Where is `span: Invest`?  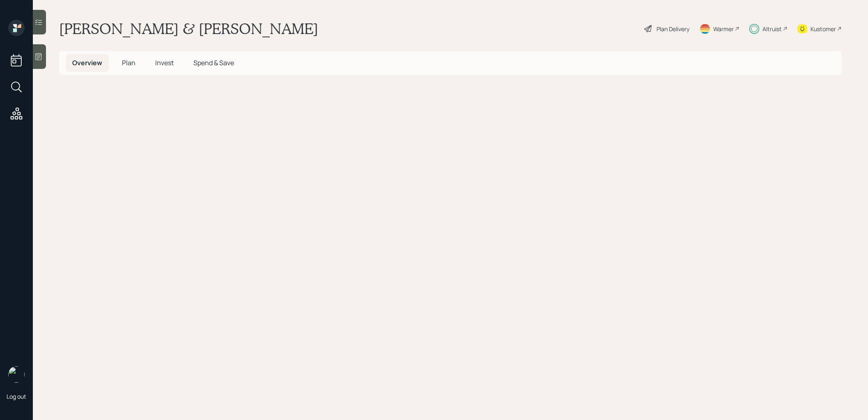
span: Invest is located at coordinates (164, 63).